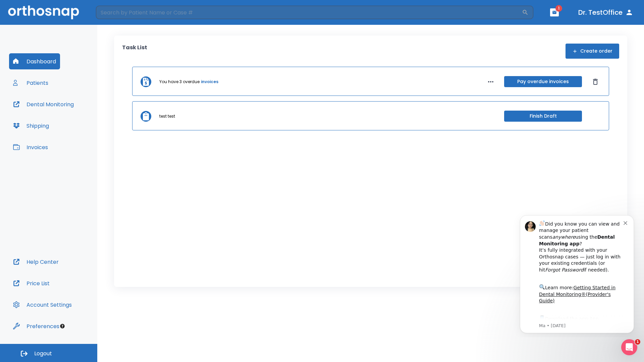  I want to click on button: Dismiss, so click(595, 82).